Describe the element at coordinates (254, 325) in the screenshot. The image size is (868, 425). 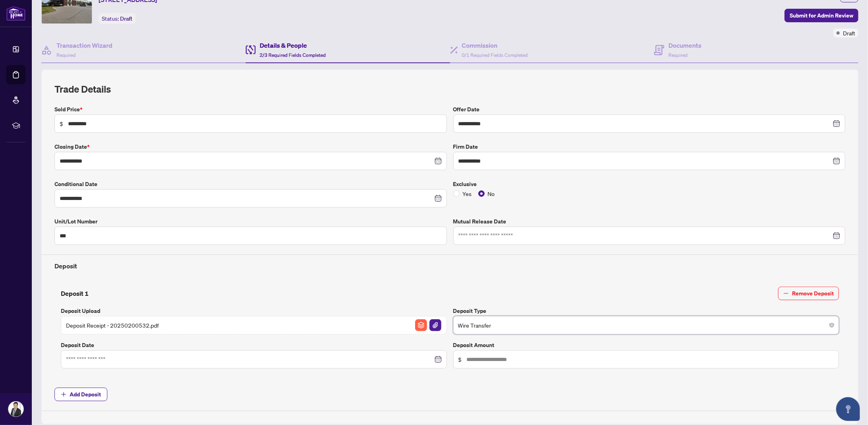
I see `span: Deposit Receipt - 20250200532.pdfFile ArchiveFile Attachement` at that location.